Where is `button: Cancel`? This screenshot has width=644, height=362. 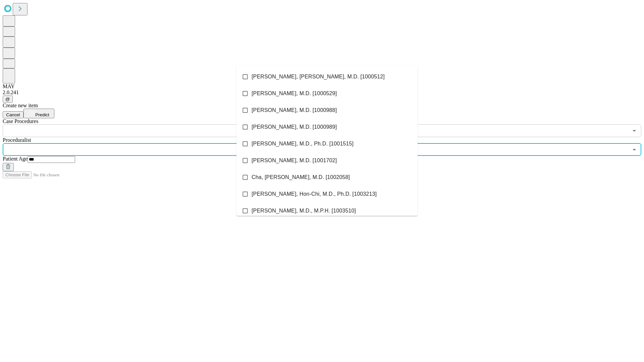 button: Cancel is located at coordinates (13, 114).